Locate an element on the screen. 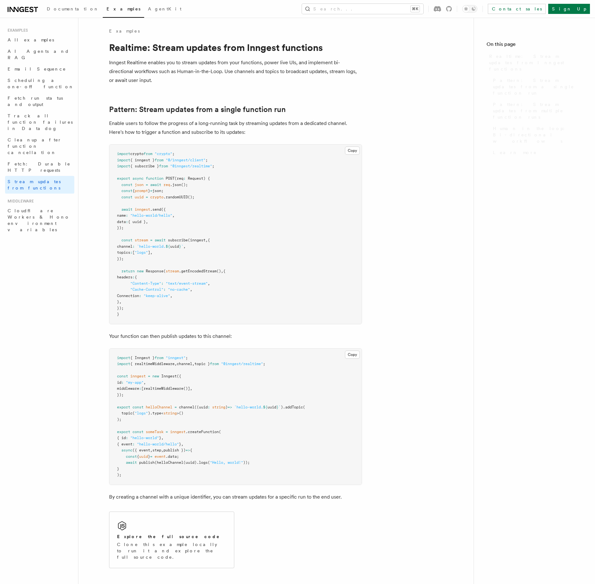  a: Pattern: Stream updates from a single function run is located at coordinates (197, 109).